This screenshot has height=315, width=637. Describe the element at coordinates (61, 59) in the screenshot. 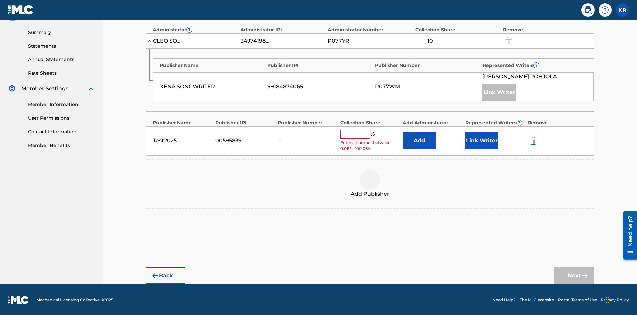

I see `a: Annual Statements` at that location.